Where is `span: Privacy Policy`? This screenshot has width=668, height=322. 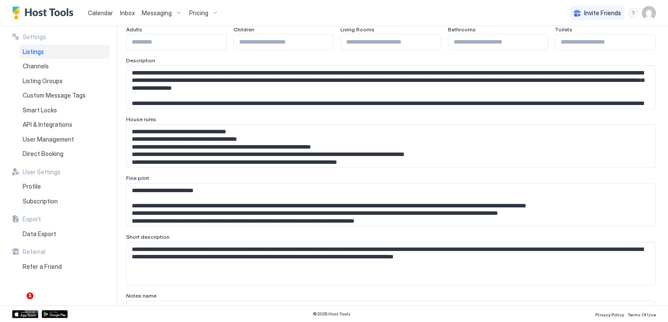 span: Privacy Policy is located at coordinates (610, 314).